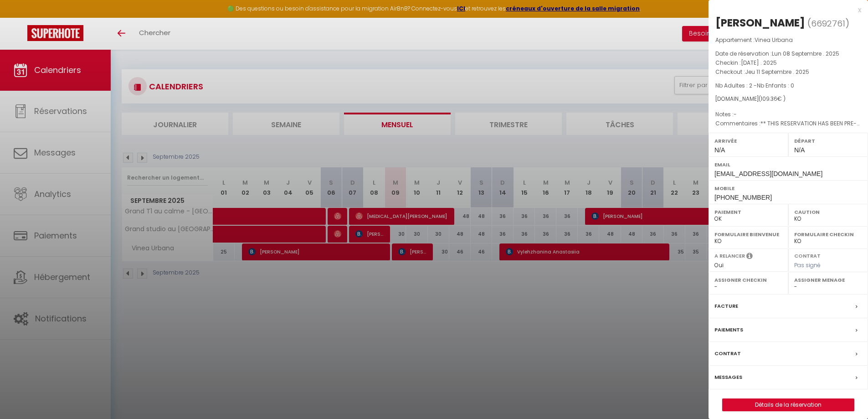 This screenshot has height=419, width=868. Describe the element at coordinates (748, 234) in the screenshot. I see `label: Formulaire Bienvenue` at that location.